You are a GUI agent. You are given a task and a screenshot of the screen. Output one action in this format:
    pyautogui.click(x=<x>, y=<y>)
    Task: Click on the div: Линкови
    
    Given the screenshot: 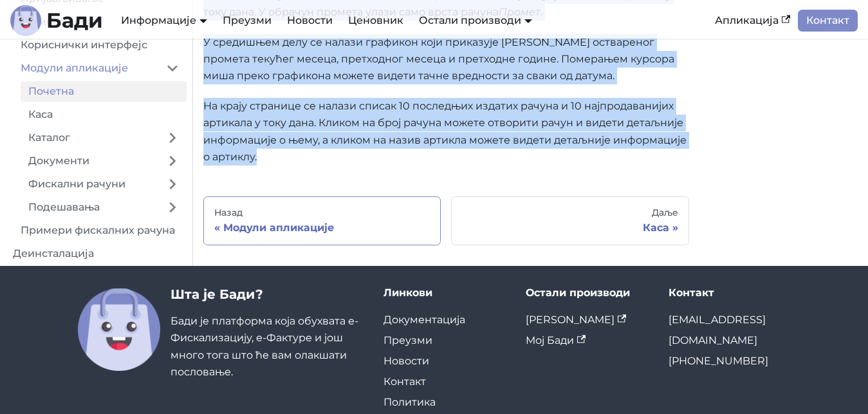 What is the action you would take?
    pyautogui.click(x=445, y=293)
    